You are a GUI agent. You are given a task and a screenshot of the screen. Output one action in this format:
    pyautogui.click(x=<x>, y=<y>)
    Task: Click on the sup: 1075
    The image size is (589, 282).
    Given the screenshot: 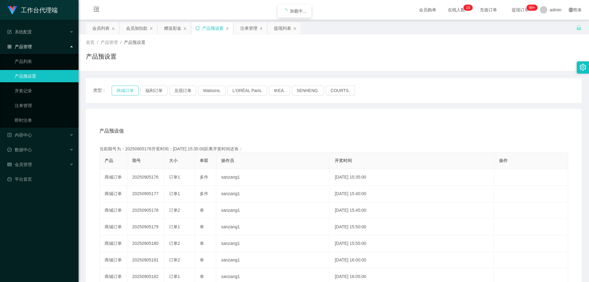 What is the action you would take?
    pyautogui.click(x=532, y=8)
    